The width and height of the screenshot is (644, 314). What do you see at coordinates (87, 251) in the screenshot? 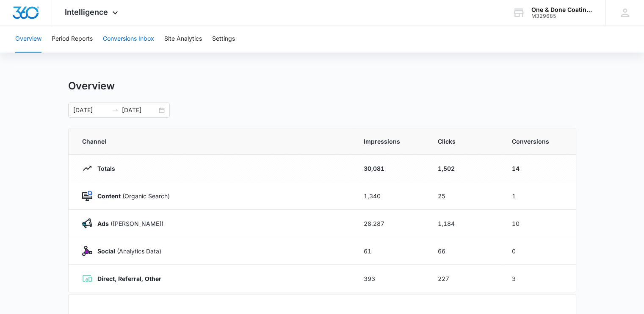
I see `img: Social` at bounding box center [87, 251].